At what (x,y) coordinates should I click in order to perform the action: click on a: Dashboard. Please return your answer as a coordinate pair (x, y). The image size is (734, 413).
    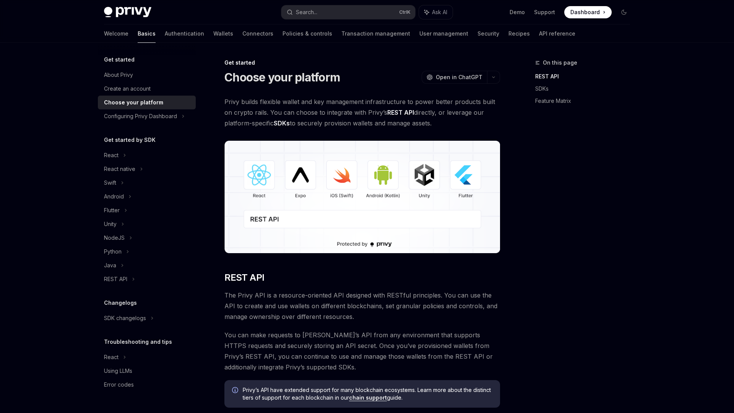
    Looking at the image, I should click on (588, 12).